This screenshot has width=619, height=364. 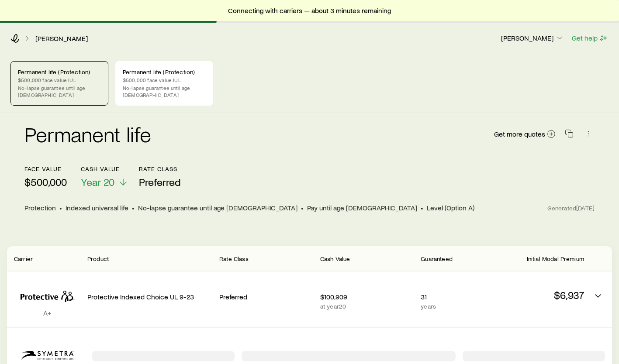 What do you see at coordinates (525, 134) in the screenshot?
I see `a: Get more quotes` at bounding box center [525, 134].